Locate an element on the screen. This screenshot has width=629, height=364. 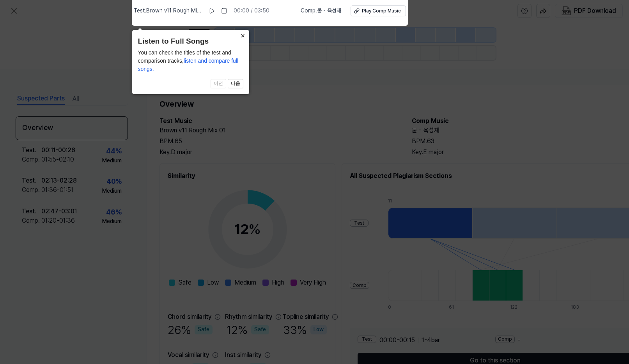
div: 00:00 / 03:50 is located at coordinates (252, 11).